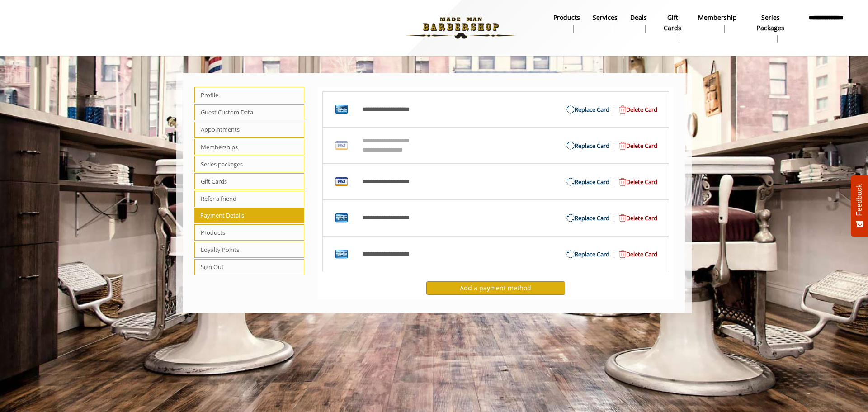  What do you see at coordinates (496, 287) in the screenshot?
I see `div: Add a payment method` at bounding box center [496, 287].